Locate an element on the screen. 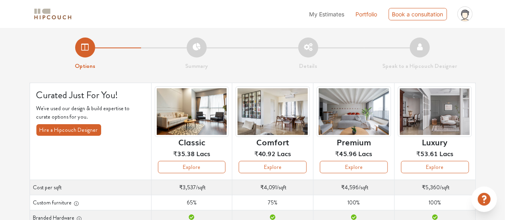 The height and width of the screenshot is (220, 505). h6: Comfort is located at coordinates (272, 142).